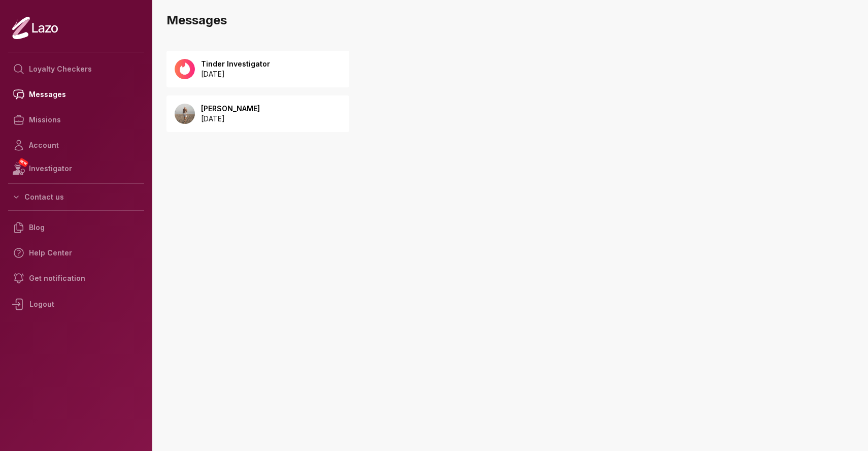 Image resolution: width=868 pixels, height=451 pixels. What do you see at coordinates (76, 197) in the screenshot?
I see `button: Contact us` at bounding box center [76, 197].